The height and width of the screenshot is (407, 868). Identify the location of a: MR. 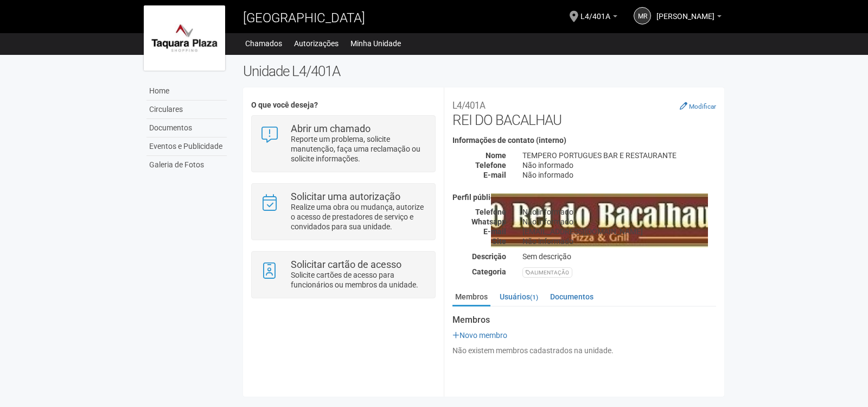
(643, 16).